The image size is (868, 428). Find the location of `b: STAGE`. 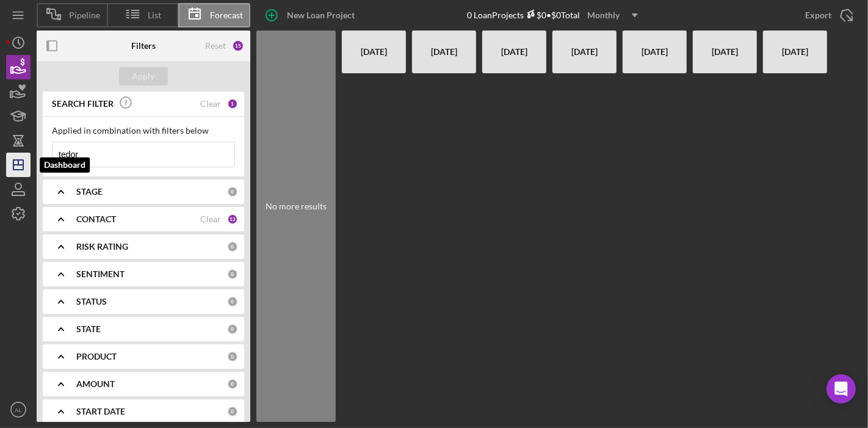

b: STAGE is located at coordinates (89, 192).